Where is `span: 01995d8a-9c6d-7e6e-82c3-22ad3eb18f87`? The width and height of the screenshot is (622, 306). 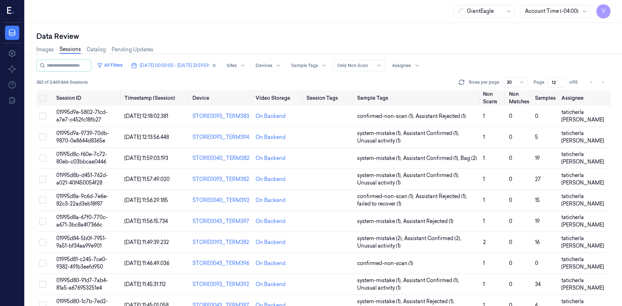 span: 01995d8a-9c6d-7e6e-82c3-22ad3eb18f87 is located at coordinates (82, 200).